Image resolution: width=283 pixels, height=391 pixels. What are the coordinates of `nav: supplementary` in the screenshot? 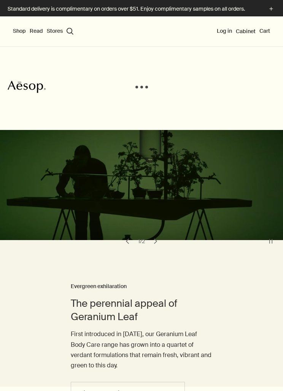 It's located at (244, 32).